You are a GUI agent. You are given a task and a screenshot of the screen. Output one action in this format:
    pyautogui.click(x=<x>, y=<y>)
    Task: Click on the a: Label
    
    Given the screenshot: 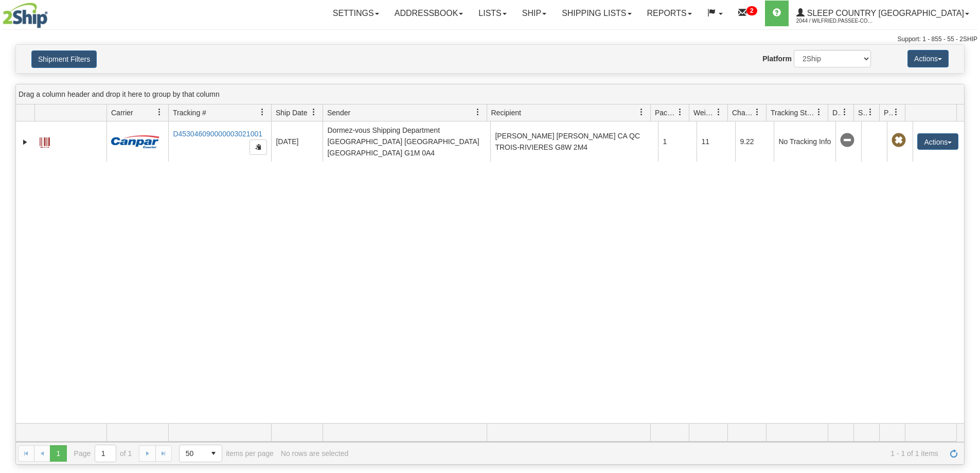 What is the action you would take?
    pyautogui.click(x=45, y=141)
    